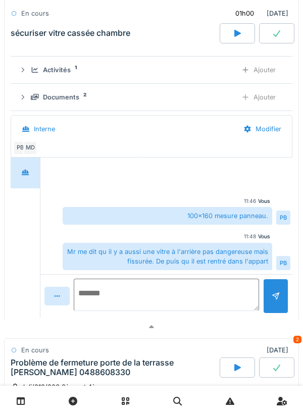 This screenshot has width=303, height=416. I want to click on div: 11:48, so click(250, 236).